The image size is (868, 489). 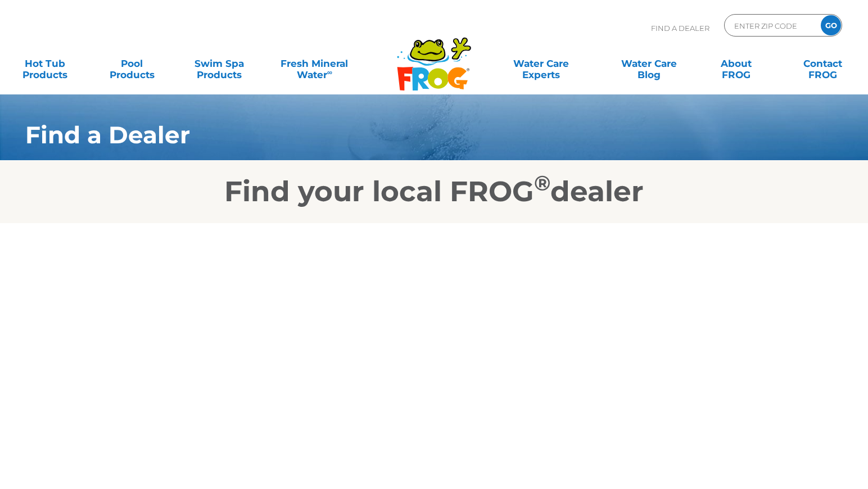 What do you see at coordinates (649, 63) in the screenshot?
I see `a: Water CareBlog` at bounding box center [649, 63].